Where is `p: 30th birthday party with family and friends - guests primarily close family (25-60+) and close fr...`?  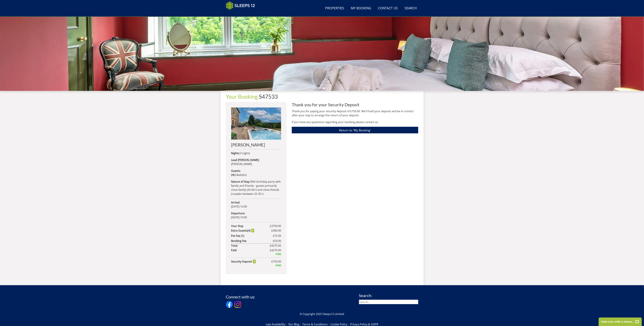
p: 30th birthday party with family and friends - guests primarily close family (25-60+) and close fr... is located at coordinates (256, 188).